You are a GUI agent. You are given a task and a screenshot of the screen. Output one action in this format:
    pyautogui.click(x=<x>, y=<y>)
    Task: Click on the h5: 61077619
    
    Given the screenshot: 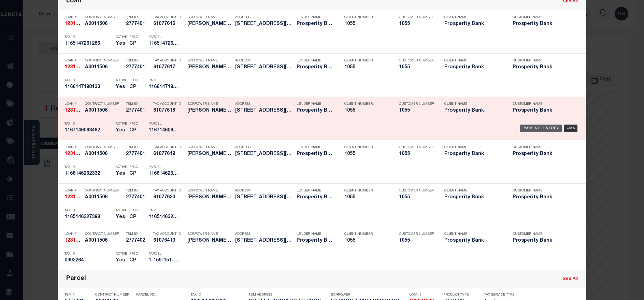 What is the action you would take?
    pyautogui.click(x=168, y=154)
    